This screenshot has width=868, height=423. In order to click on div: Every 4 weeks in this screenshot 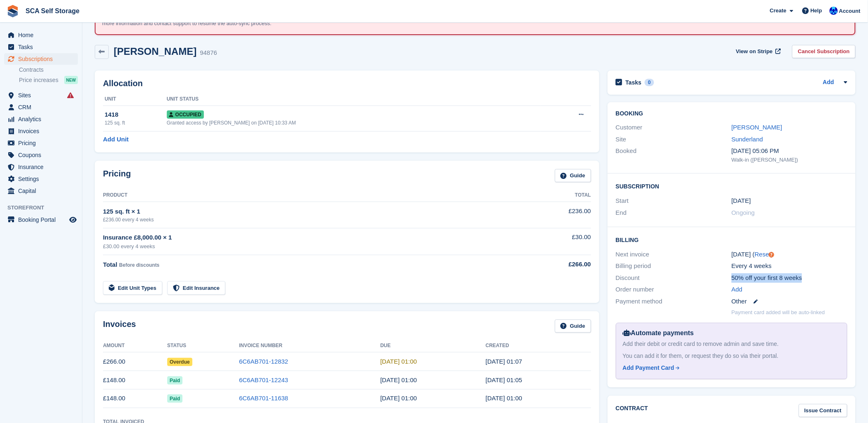, I will do `click(790, 265)`.